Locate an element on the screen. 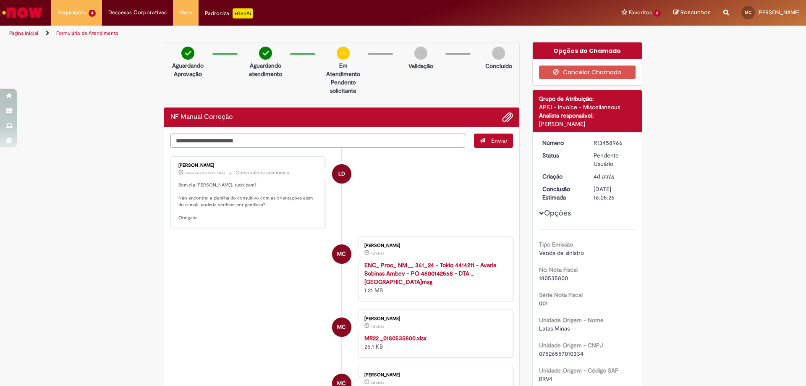  span: Favoritos is located at coordinates (640, 13).